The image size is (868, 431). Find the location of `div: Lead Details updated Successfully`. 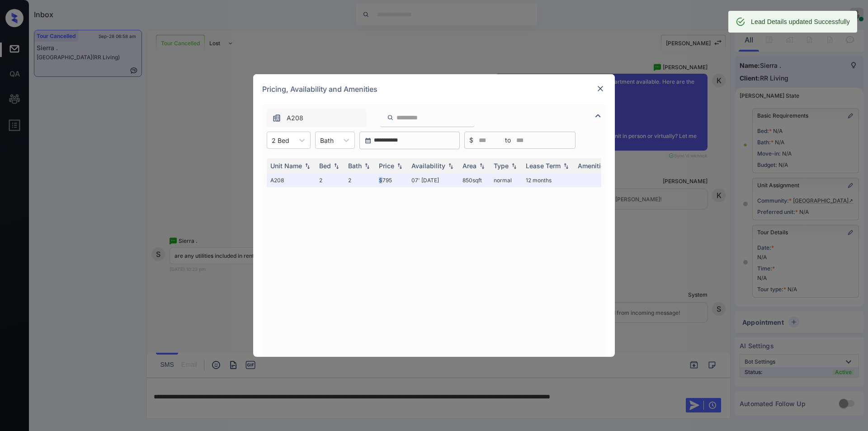

div: Lead Details updated Successfully is located at coordinates (800, 22).